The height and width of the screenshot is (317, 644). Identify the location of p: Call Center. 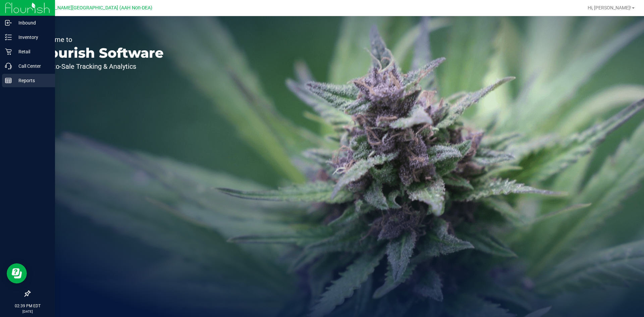
(32, 66).